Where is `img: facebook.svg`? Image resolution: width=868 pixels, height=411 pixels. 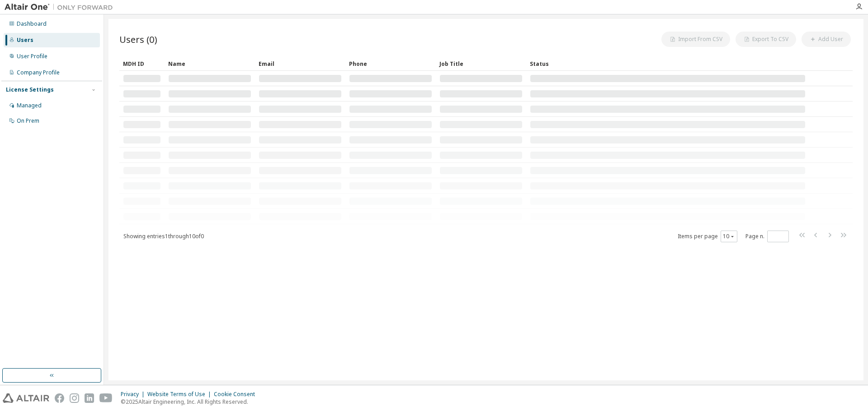
img: facebook.svg is located at coordinates (59, 399).